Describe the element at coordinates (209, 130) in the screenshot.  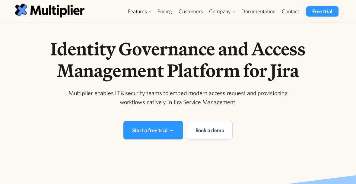
I see `a: Book a demo` at that location.